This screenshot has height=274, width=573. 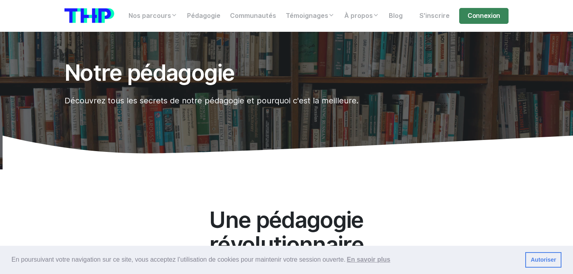 What do you see at coordinates (286, 232) in the screenshot?
I see `h2: Une pédagogie révolutionnaire` at bounding box center [286, 232].